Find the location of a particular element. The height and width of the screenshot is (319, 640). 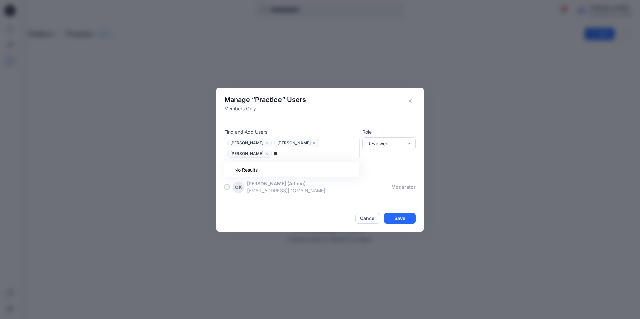

p: (Admin) is located at coordinates (296, 183).